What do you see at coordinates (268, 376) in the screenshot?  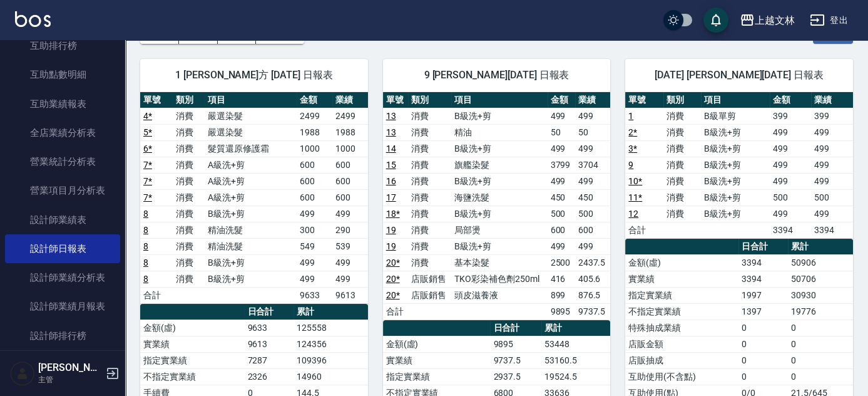 I see `td: 2326` at bounding box center [268, 376].